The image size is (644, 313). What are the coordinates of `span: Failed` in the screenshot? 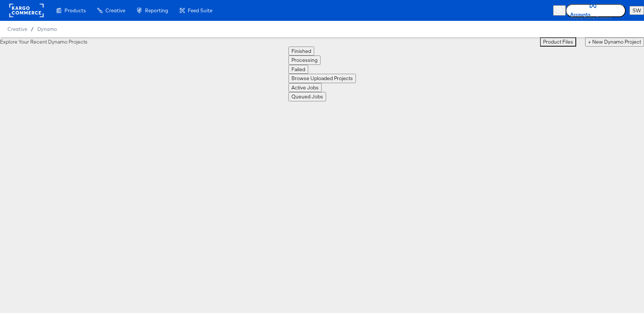 It's located at (299, 69).